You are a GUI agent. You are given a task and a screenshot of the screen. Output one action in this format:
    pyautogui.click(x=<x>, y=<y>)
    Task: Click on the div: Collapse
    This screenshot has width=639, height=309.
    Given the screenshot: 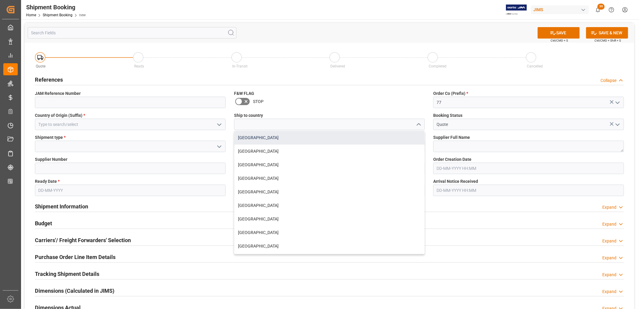 What is the action you would take?
    pyautogui.click(x=608, y=80)
    